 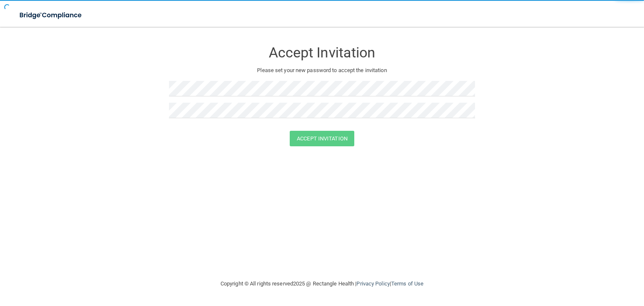 I want to click on a: Terms of Use, so click(x=407, y=283).